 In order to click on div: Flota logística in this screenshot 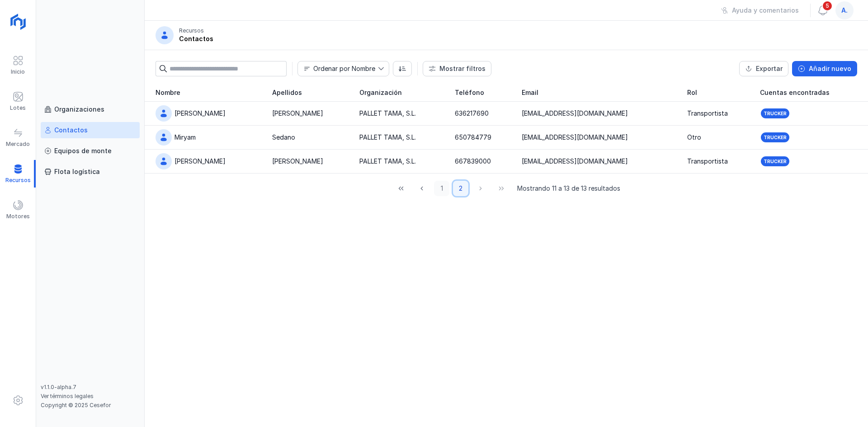, I will do `click(77, 172)`.